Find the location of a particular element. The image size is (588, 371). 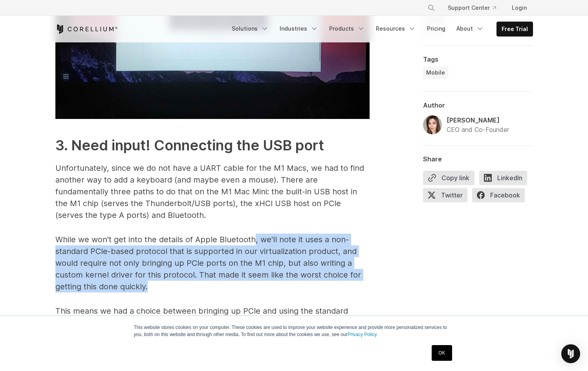

a: LinkedIn is located at coordinates (505, 179).